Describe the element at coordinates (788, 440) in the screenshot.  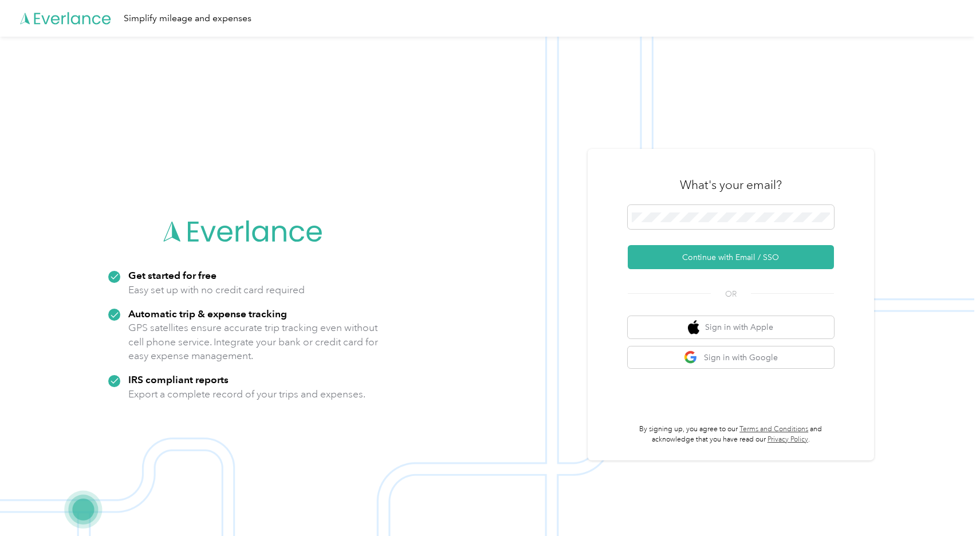
I see `a: Privacy Policy` at that location.